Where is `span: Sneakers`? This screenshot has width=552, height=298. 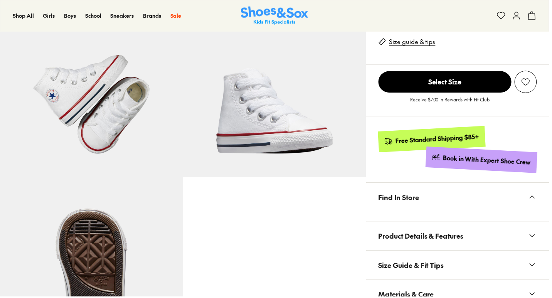 span: Sneakers is located at coordinates (123, 16).